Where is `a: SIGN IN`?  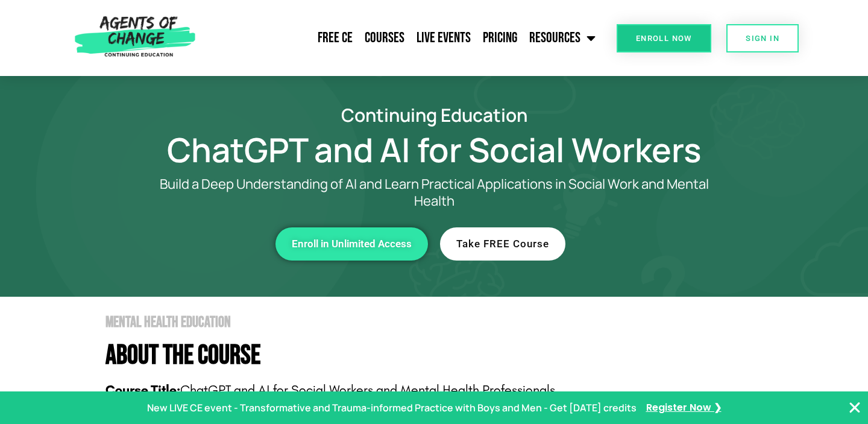
a: SIGN IN is located at coordinates (762, 38).